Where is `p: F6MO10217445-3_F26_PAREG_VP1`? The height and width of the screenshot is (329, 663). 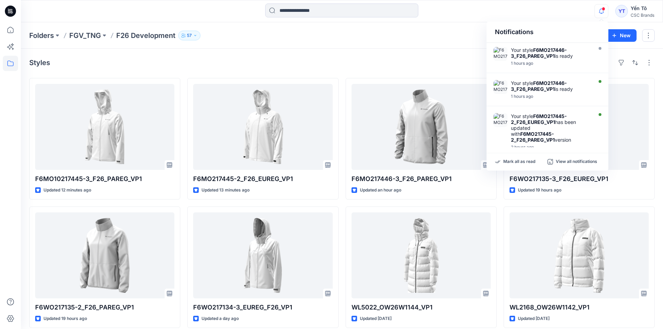
p: F6MO10217445-3_F26_PAREG_VP1 is located at coordinates (105, 179).